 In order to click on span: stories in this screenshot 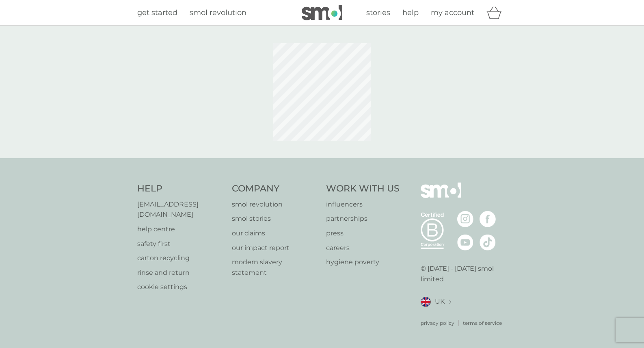, I will do `click(378, 12)`.